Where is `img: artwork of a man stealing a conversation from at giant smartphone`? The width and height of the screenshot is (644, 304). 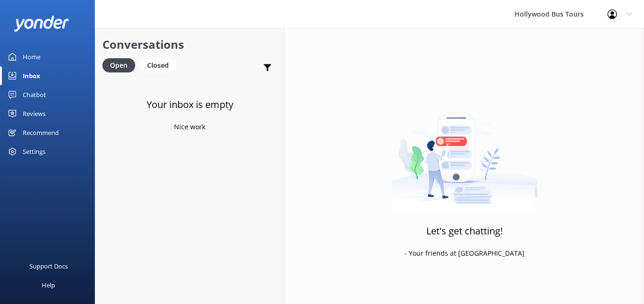
img: artwork of a man stealing a conversation from at giant smartphone is located at coordinates (464, 152).